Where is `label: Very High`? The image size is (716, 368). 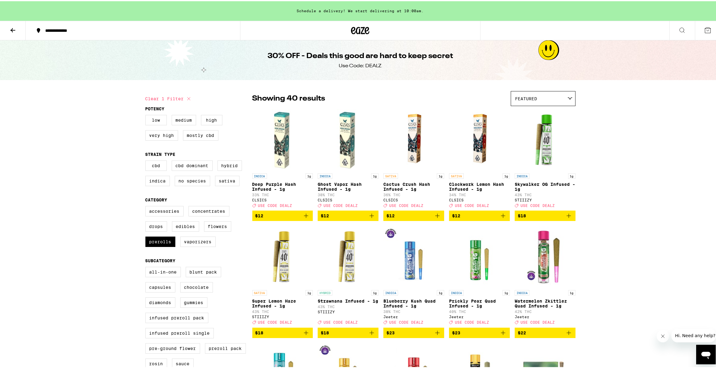
label: Very High is located at coordinates (162, 134).